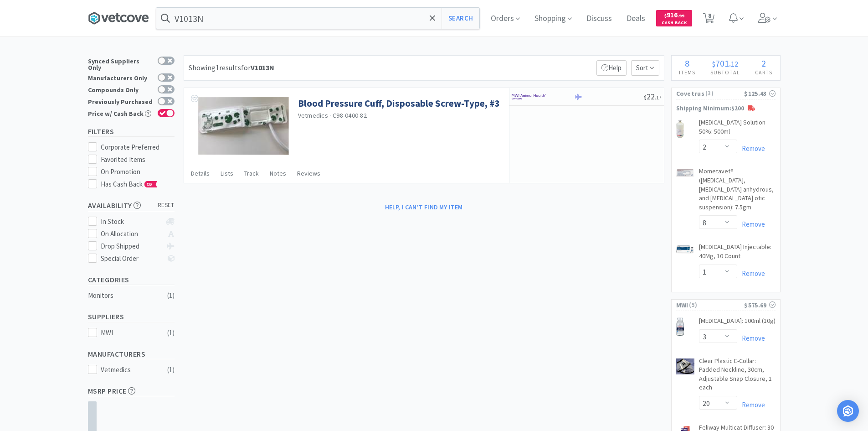 This screenshot has width=868, height=431. Describe the element at coordinates (120, 89) in the screenshot. I see `div: Compounds Only` at that location.